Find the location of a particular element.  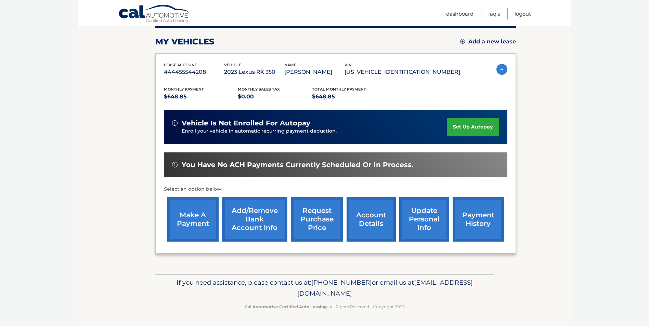

a: Add/Remove bank account info is located at coordinates (255, 219).